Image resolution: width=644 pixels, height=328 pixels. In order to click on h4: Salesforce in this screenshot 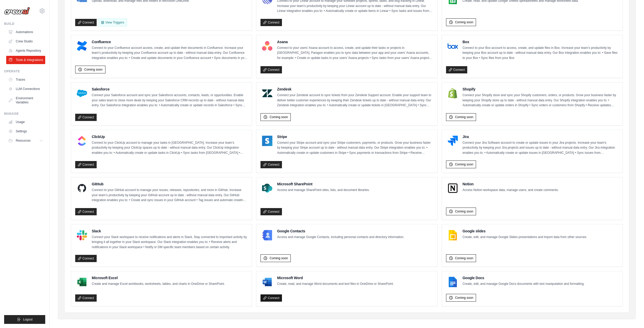, I will do `click(170, 89)`.